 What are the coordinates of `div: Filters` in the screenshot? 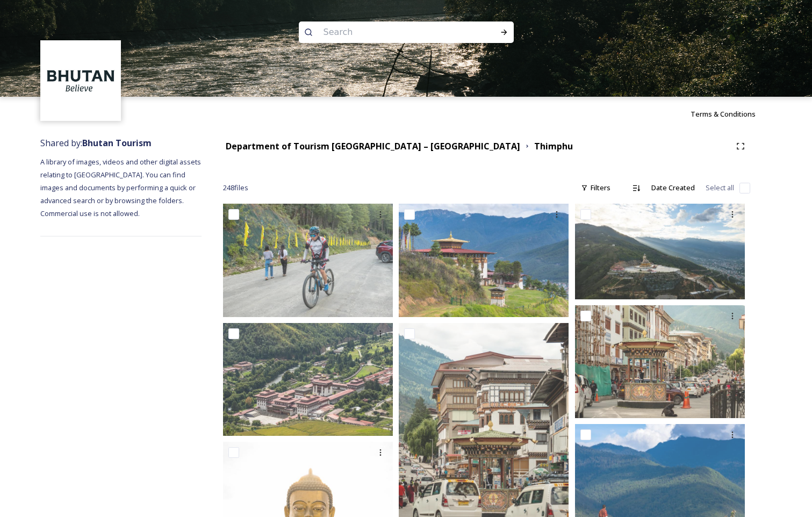 It's located at (595, 188).